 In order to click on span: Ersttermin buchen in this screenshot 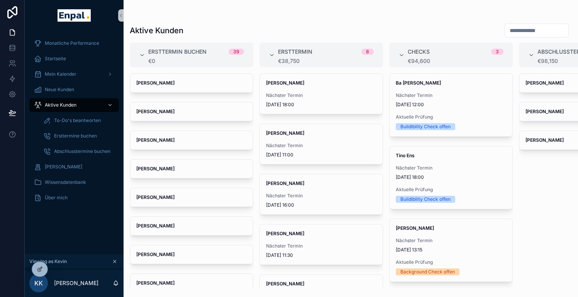, I will do `click(177, 52)`.